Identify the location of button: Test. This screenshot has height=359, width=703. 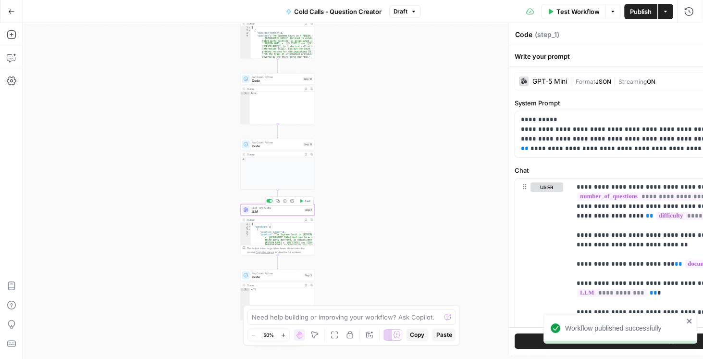
(305, 200).